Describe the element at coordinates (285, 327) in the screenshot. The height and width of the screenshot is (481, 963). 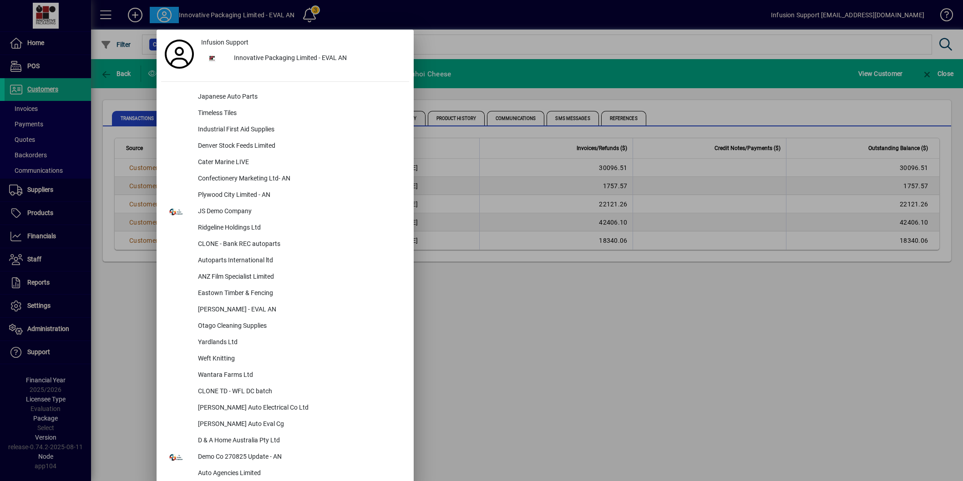
I see `button: Otago Cleaning Supplies` at that location.